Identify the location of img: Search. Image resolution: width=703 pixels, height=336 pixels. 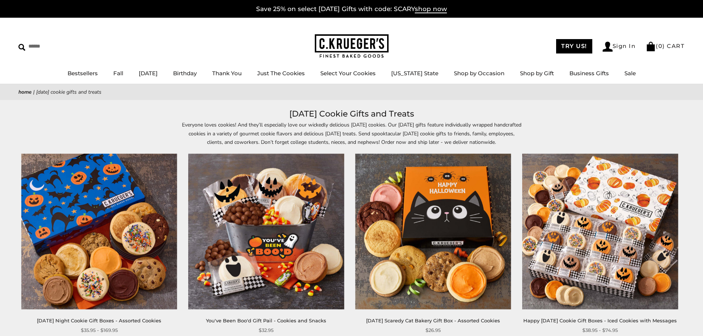
(22, 47).